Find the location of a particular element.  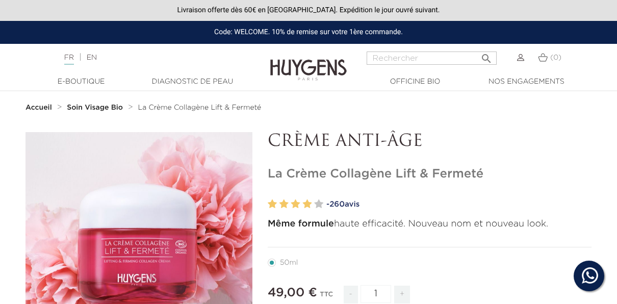

span: (0) is located at coordinates (556, 58).